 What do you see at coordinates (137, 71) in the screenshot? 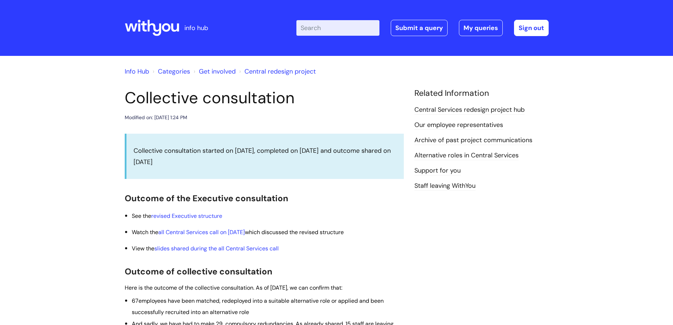
I see `a: Info Hub` at bounding box center [137, 71].